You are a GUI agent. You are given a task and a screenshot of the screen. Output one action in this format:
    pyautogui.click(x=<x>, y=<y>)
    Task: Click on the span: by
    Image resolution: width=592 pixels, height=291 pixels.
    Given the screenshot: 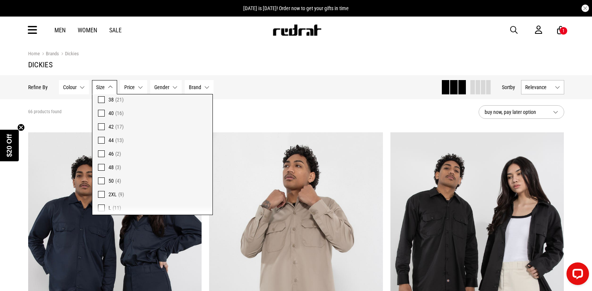 What is the action you would take?
    pyautogui.click(x=512, y=87)
    